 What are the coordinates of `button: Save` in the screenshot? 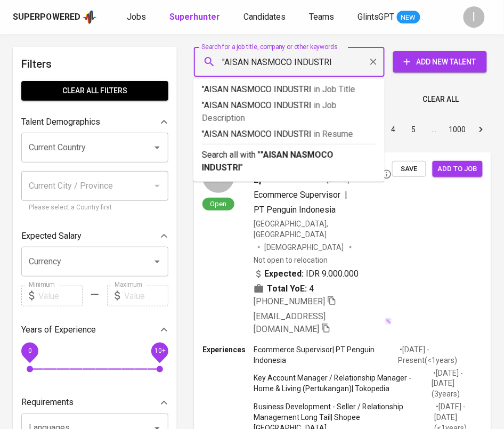 It's located at (409, 169).